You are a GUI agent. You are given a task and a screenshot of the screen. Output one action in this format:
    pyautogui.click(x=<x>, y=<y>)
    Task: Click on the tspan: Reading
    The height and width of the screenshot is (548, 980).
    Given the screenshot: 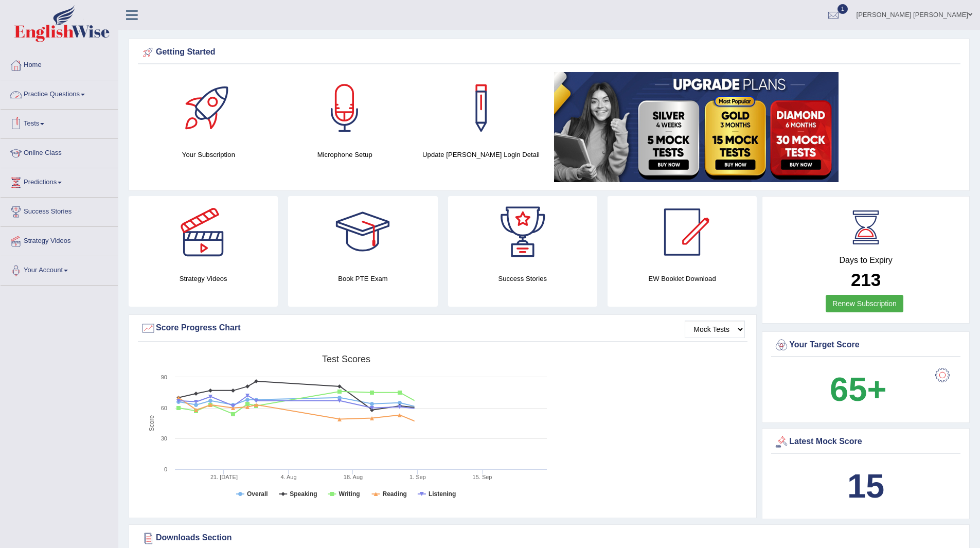 What is the action you would take?
    pyautogui.click(x=395, y=494)
    